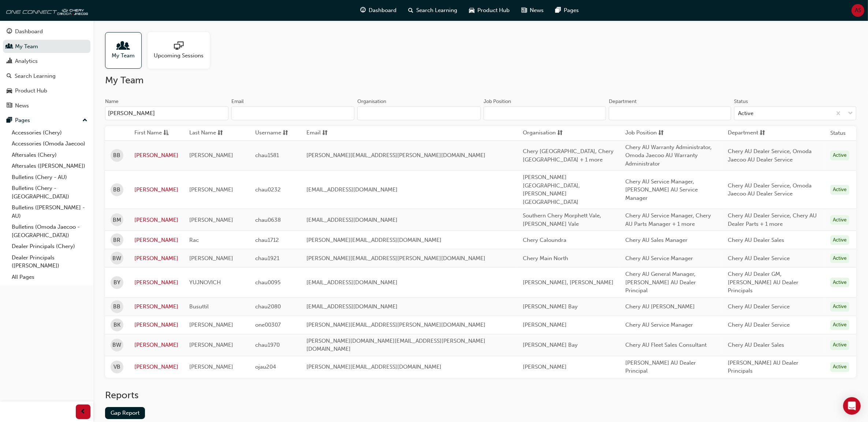 The height and width of the screenshot is (422, 868). Describe the element at coordinates (50, 246) in the screenshot. I see `a: Dealer Principals (Chery)` at that location.